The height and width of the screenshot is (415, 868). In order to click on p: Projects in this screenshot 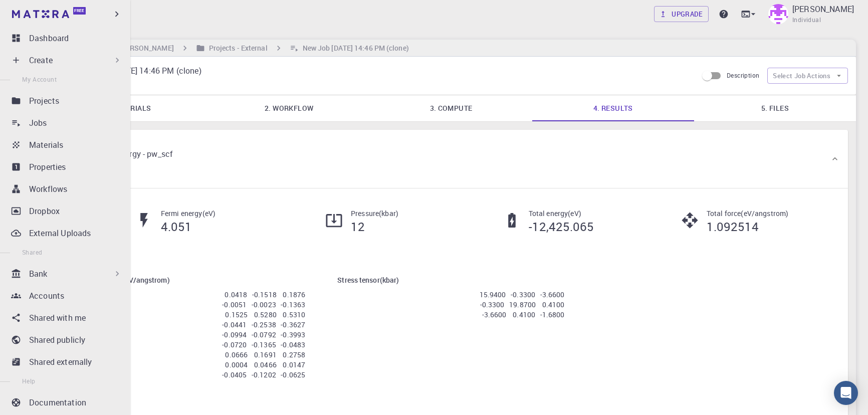, I will do `click(44, 101)`.